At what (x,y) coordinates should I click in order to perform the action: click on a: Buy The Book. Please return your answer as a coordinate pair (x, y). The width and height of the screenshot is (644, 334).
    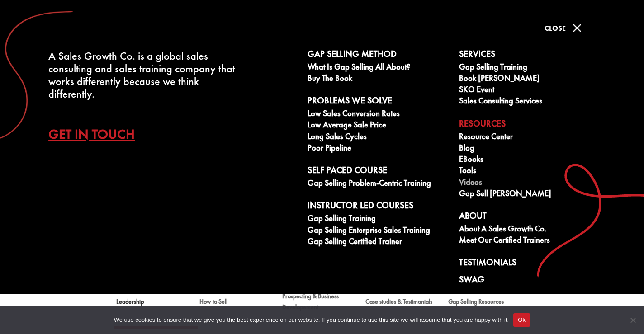
    Looking at the image, I should click on (378, 79).